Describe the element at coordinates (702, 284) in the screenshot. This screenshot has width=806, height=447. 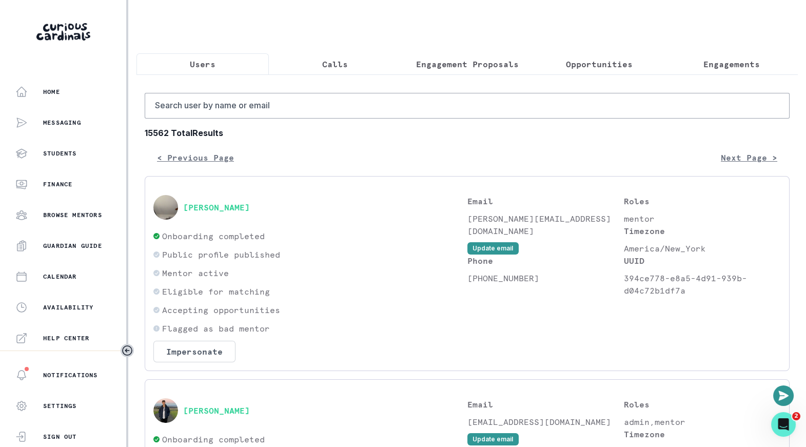
I see `p: 394ce778-e8a5-4d91-939b-d04c72b1df7a` at that location.